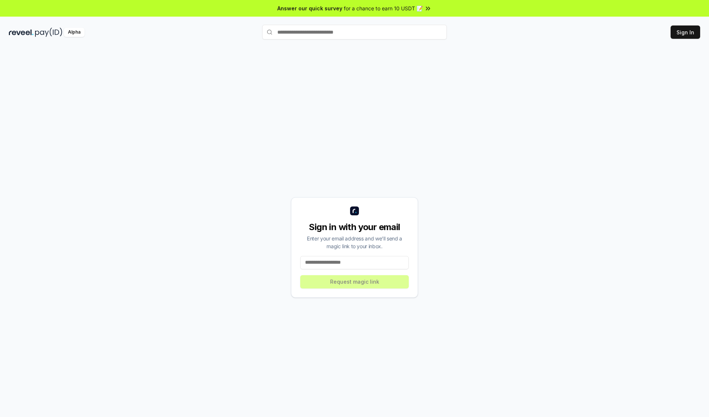 The width and height of the screenshot is (709, 417). What do you see at coordinates (74, 32) in the screenshot?
I see `div: Alpha` at bounding box center [74, 32].